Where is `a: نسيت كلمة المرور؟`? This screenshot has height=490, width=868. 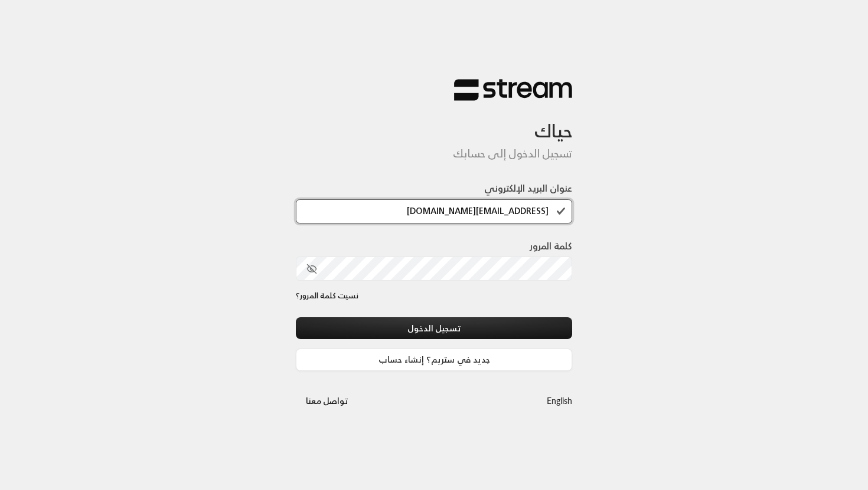
a: نسيت كلمة المرور؟ is located at coordinates (327, 296).